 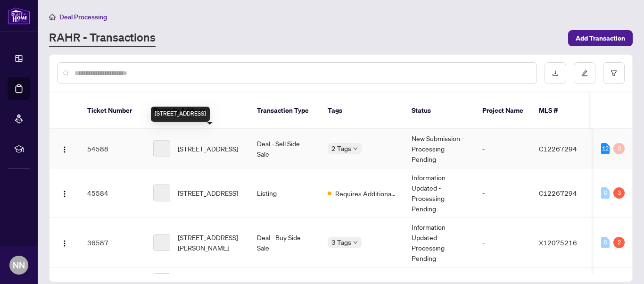 I want to click on td: Deal - Sell Side Sale, so click(x=285, y=148).